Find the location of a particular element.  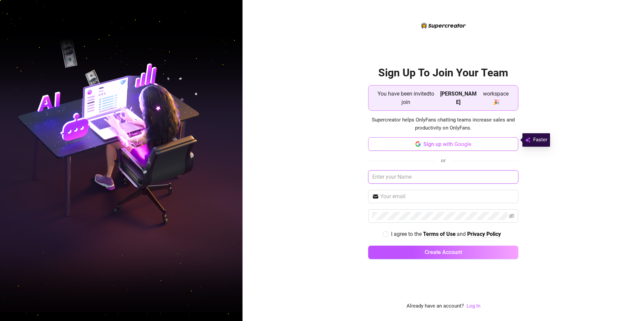

img: svg%3e is located at coordinates (528, 140).